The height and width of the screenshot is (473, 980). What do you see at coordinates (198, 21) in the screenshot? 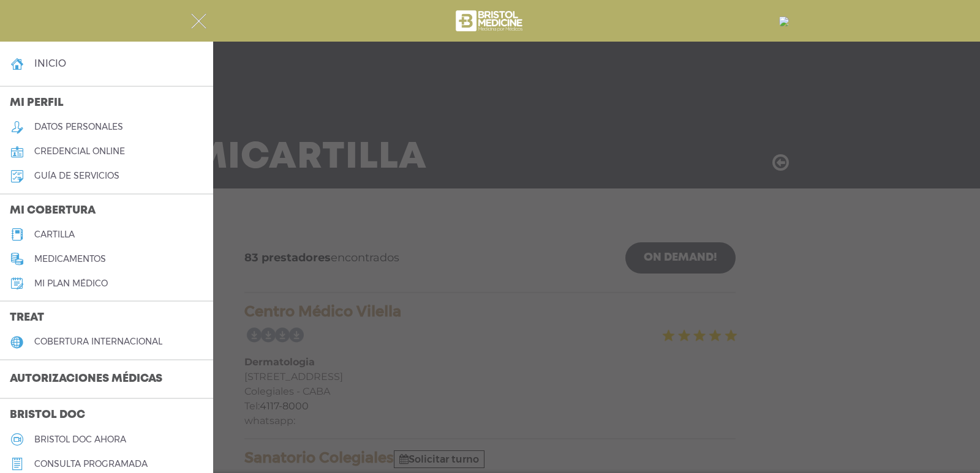
I see `img: Cober_menu-close-white.svg` at bounding box center [198, 21].